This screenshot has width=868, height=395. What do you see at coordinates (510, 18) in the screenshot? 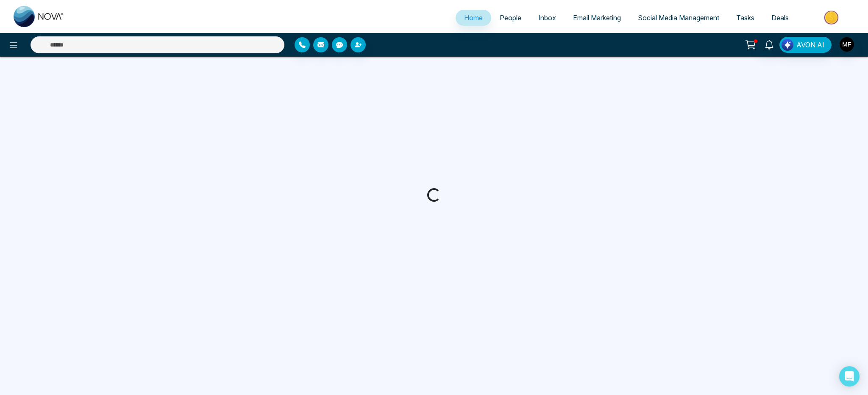
I see `span: People` at bounding box center [510, 18].